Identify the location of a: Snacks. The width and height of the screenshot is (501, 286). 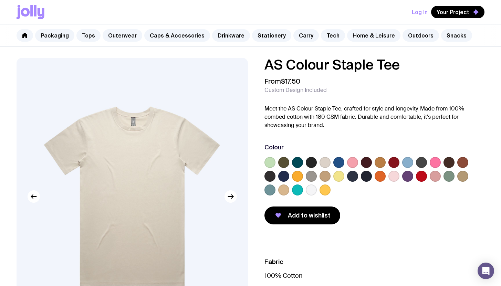
(457, 35).